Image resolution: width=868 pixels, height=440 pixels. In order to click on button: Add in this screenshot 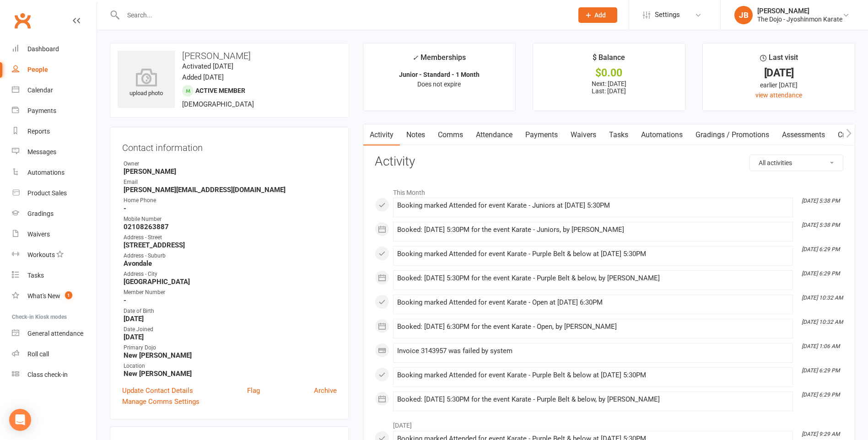, I will do `click(598, 15)`.